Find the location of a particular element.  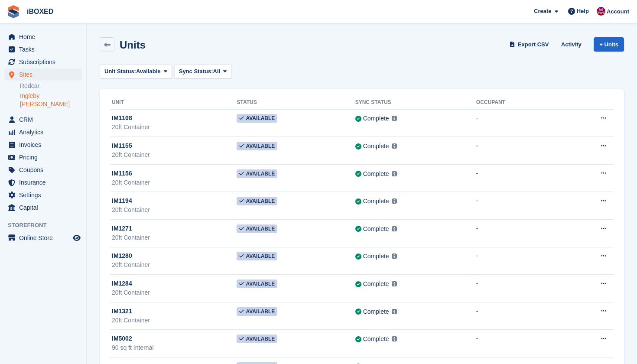

span: IM1155 is located at coordinates (122, 145).